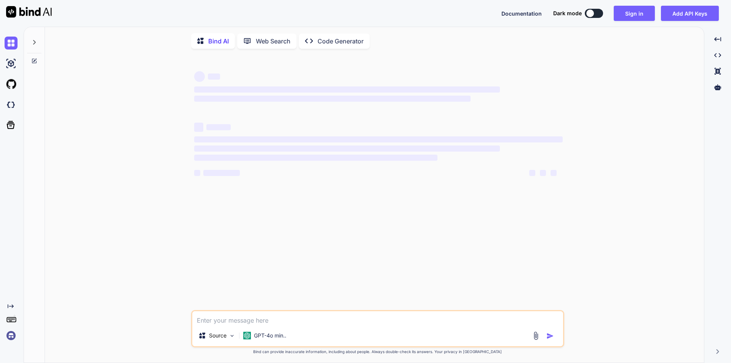  What do you see at coordinates (273, 41) in the screenshot?
I see `p: Web Search` at bounding box center [273, 41].